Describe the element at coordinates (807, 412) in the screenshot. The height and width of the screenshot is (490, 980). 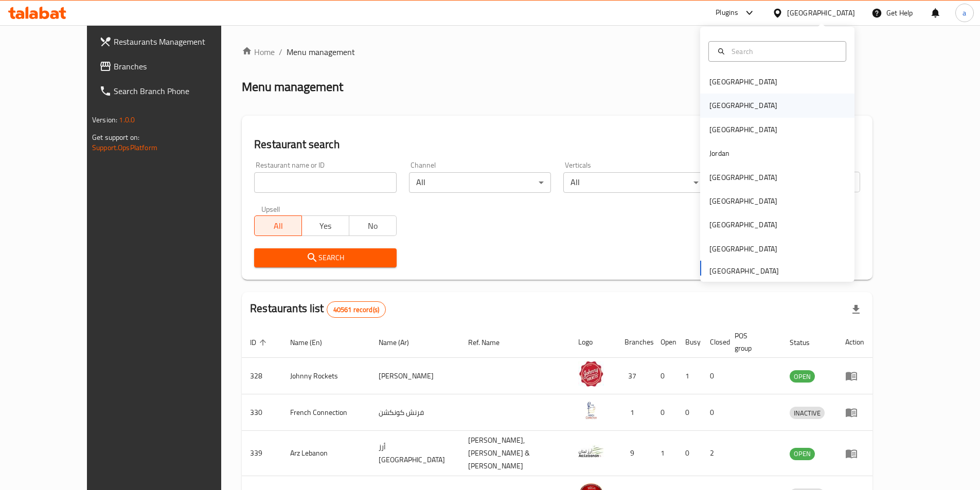
I see `div: INACTIVE` at that location.